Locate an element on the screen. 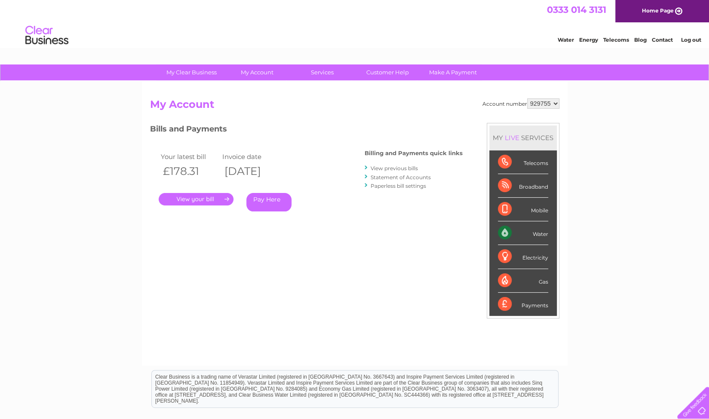  td: Your latest bill is located at coordinates (190, 156).